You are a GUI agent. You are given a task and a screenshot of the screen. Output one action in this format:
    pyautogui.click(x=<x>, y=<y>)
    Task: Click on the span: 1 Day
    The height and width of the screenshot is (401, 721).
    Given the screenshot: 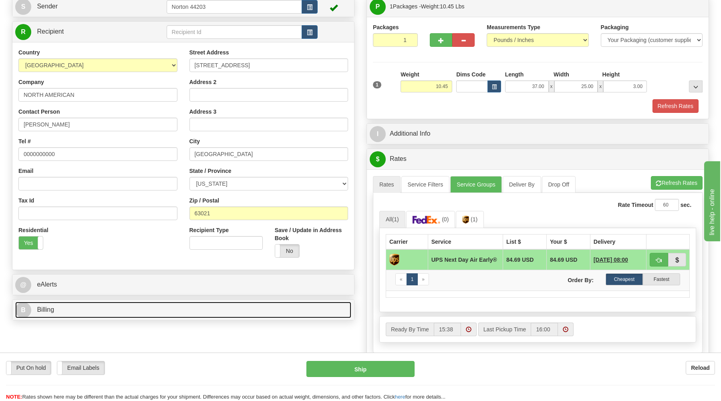 What is the action you would take?
    pyautogui.click(x=611, y=260)
    